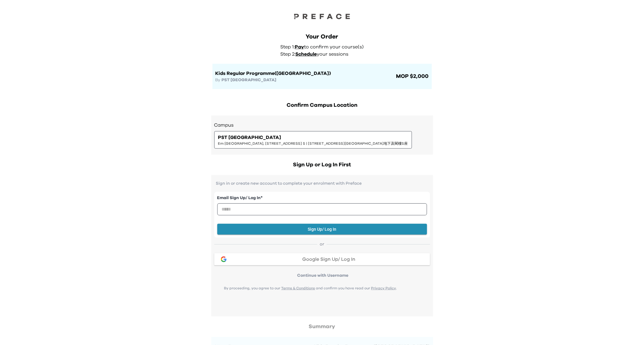  I want to click on button: google loginGoogle Sign Up/ Log In, so click(322, 260).